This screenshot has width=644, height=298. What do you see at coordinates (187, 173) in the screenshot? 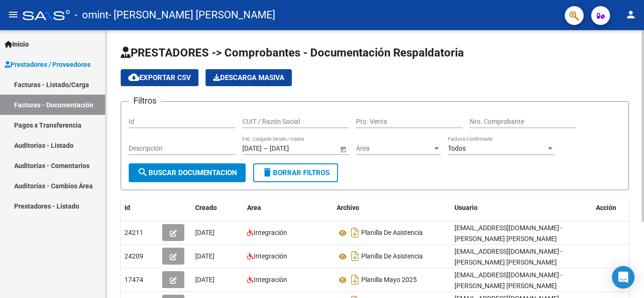
I see `span: Buscar Documentacion` at bounding box center [187, 173].